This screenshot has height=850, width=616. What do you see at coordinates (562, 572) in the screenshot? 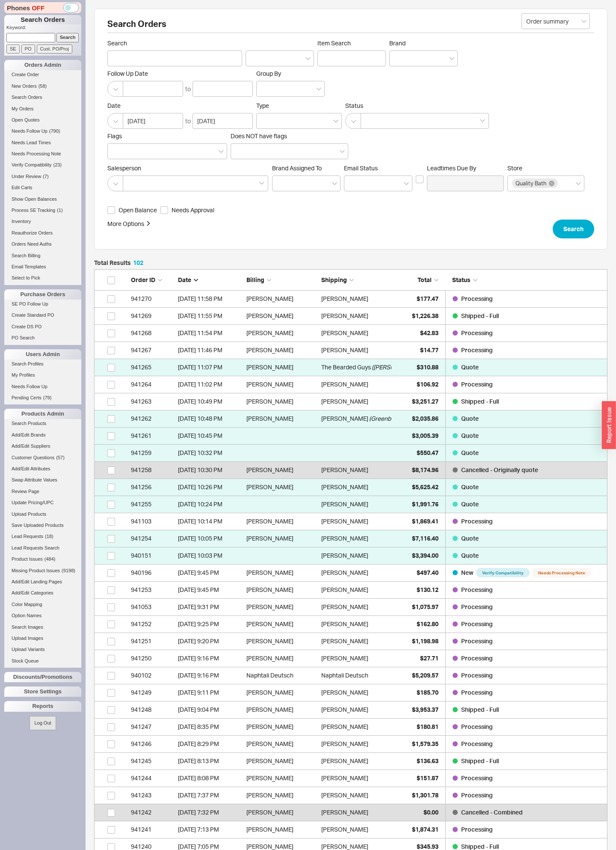
I see `span: Needs Processing Note` at bounding box center [562, 572].